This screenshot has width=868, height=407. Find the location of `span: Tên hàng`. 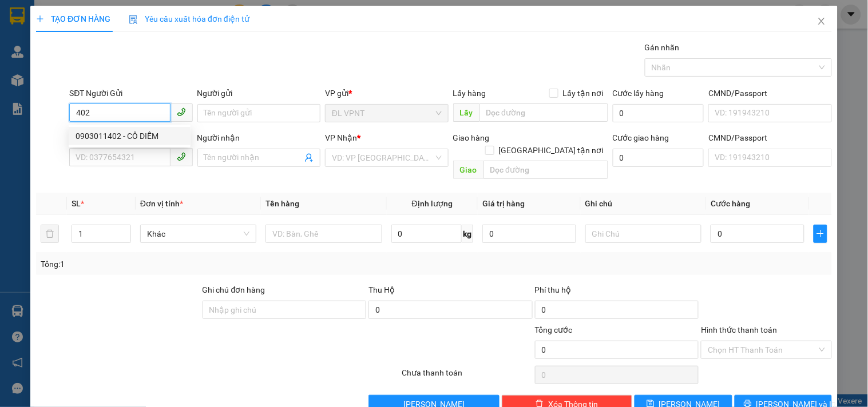

span: Tên hàng is located at coordinates (282, 203).